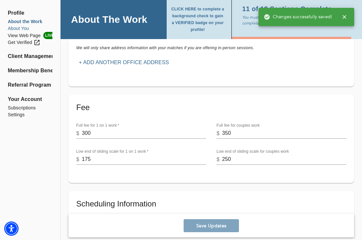 Image resolution: width=362 pixels, height=240 pixels. Describe the element at coordinates (197, 20) in the screenshot. I see `span: CLICK HERE to complete a background check to gain a VERIFIED badge on your profile!` at that location.